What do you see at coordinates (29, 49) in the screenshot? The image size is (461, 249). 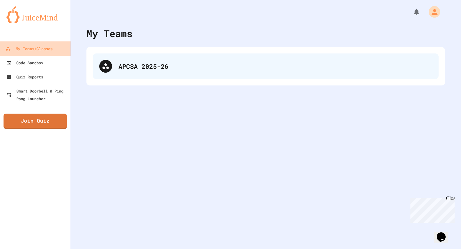 I see `div: My Teams/Classes` at bounding box center [29, 49].